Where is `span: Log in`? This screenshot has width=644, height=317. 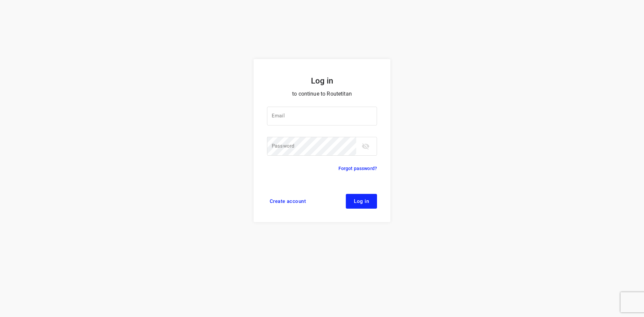
span: Log in is located at coordinates (361, 201).